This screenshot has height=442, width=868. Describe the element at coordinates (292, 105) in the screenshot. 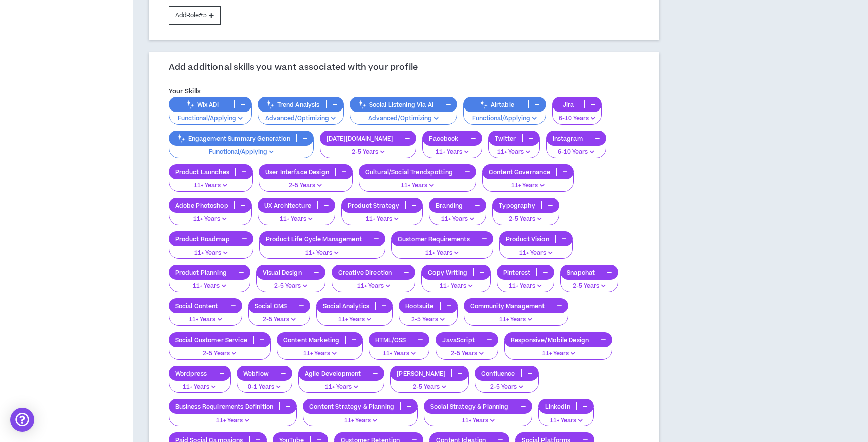

I see `p: Trend Analysis` at that location.